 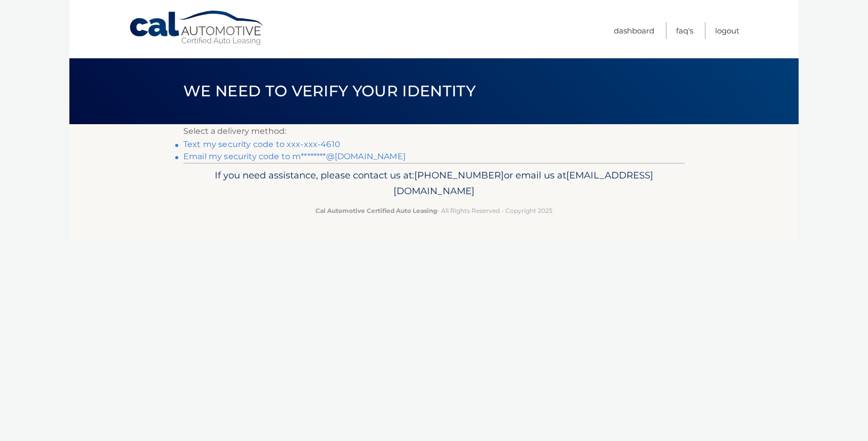 What do you see at coordinates (685, 31) in the screenshot?
I see `a: FAQ's` at bounding box center [685, 31].